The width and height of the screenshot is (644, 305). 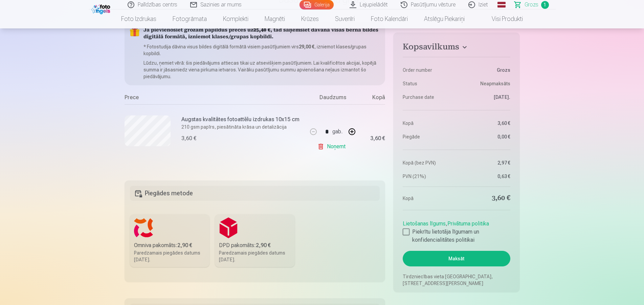 What do you see at coordinates (485, 162) in the screenshot?
I see `dd: 2,97 €` at bounding box center [485, 162].